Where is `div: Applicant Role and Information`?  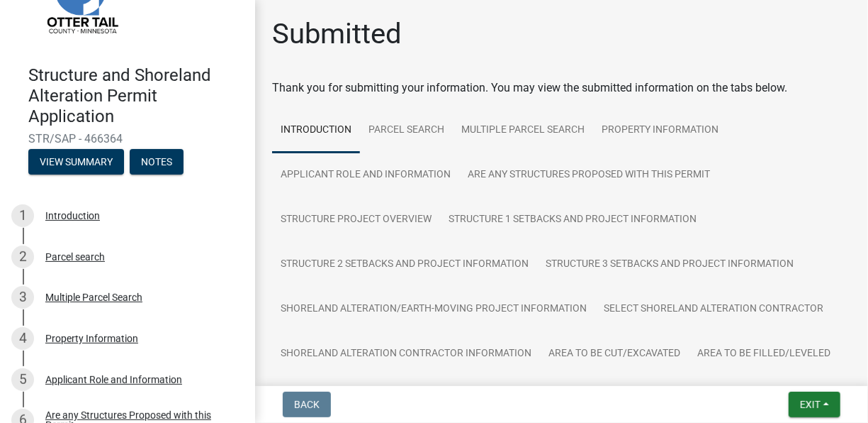 div: Applicant Role and Information is located at coordinates (113, 379).